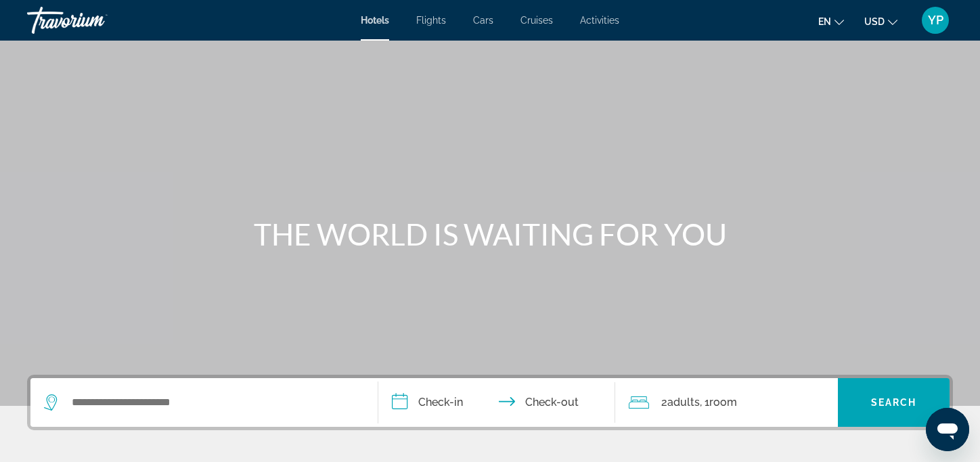 This screenshot has height=462, width=980. What do you see at coordinates (935, 20) in the screenshot?
I see `span: YP` at bounding box center [935, 20].